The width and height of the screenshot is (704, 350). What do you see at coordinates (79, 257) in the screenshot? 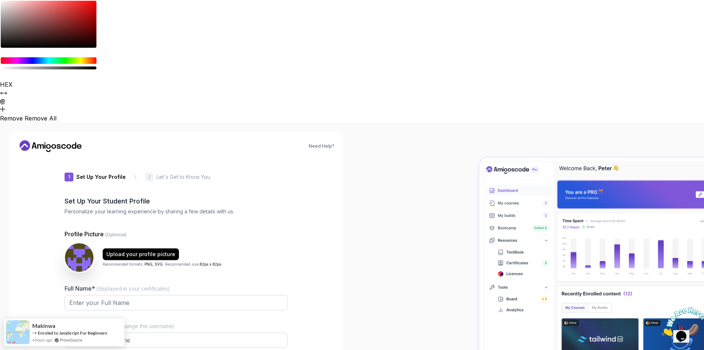
I see `img: user profile image` at bounding box center [79, 257].